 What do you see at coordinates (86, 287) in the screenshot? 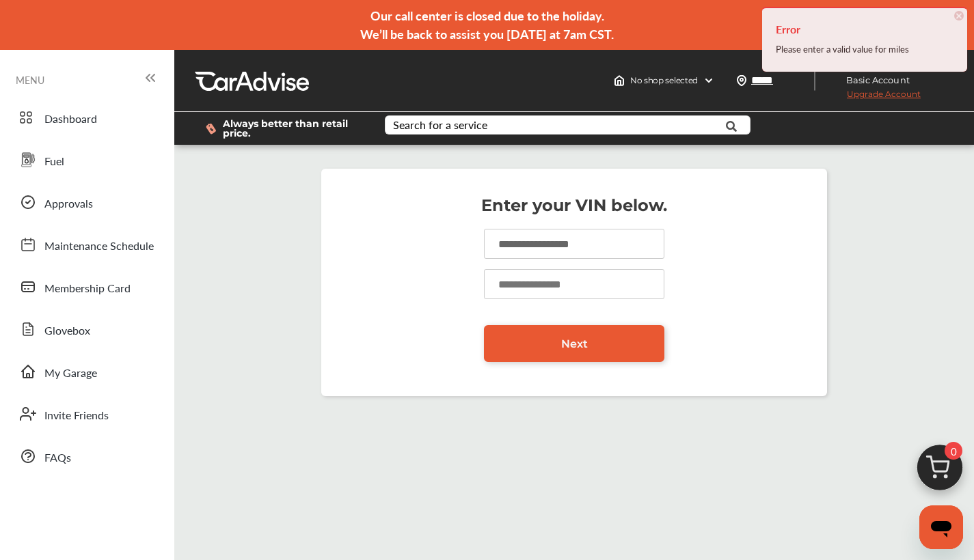
I see `a: Membership Card` at bounding box center [86, 287].